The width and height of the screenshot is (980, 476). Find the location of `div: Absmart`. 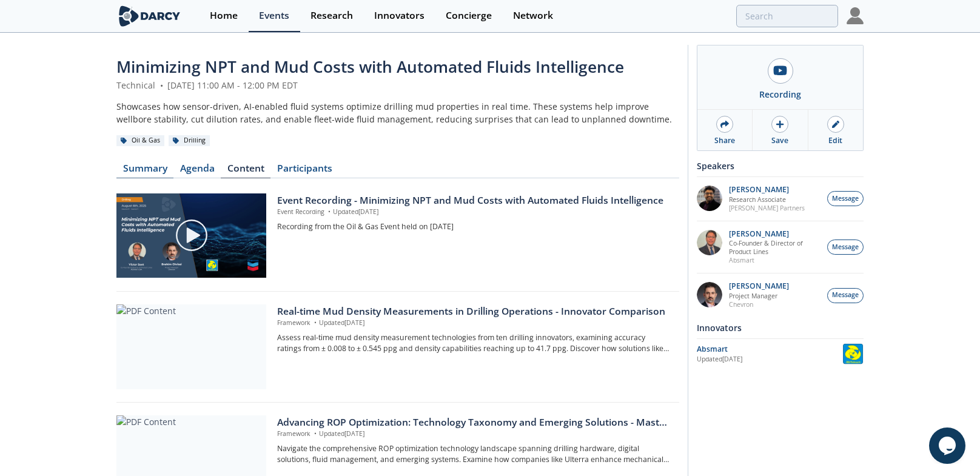

div: Absmart is located at coordinates (769, 349).